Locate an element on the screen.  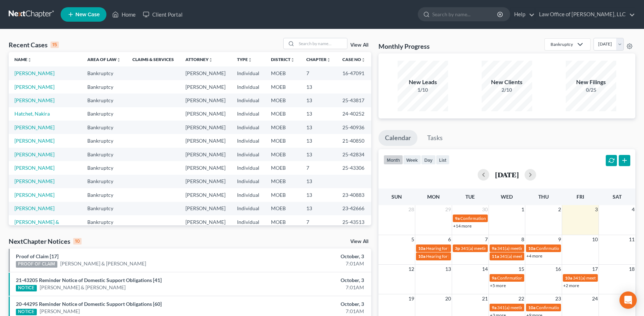
td: 25-40936 is located at coordinates (354, 127).